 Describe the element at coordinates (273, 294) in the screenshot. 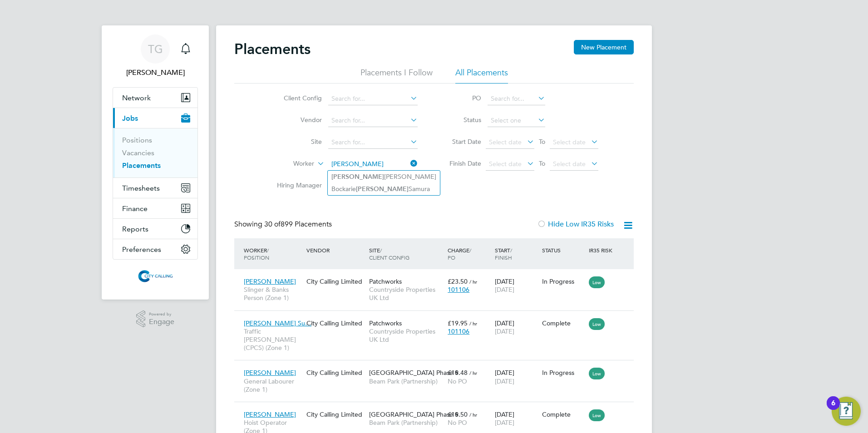

I see `span: Slinger & Banks Person (Zone 1)` at that location.